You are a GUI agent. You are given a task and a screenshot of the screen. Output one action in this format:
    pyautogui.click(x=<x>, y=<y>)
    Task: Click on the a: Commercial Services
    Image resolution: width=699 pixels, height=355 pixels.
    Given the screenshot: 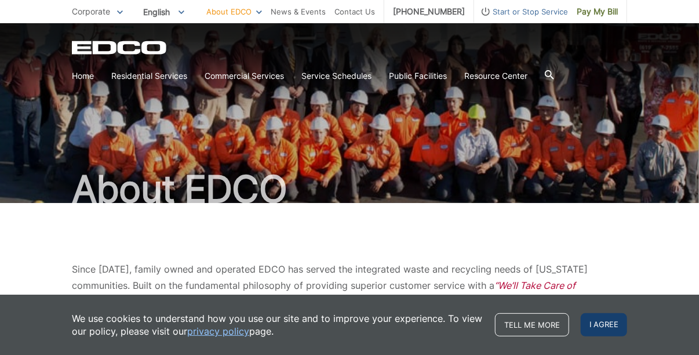 What is the action you would take?
    pyautogui.click(x=244, y=76)
    